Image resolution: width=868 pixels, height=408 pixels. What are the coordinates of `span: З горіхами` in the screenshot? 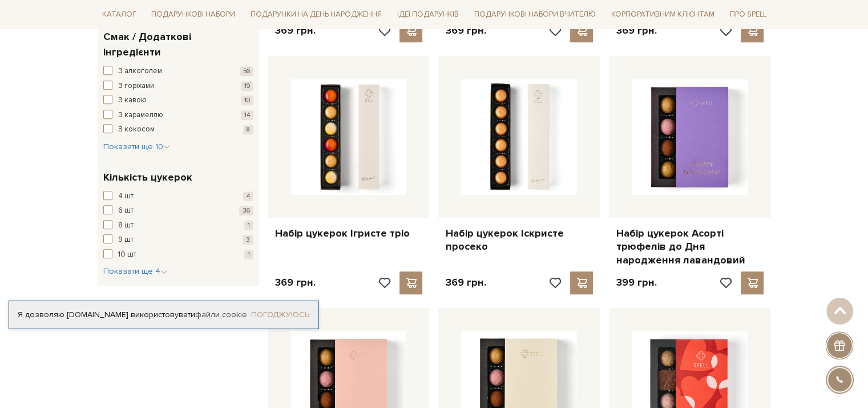 It's located at (136, 86).